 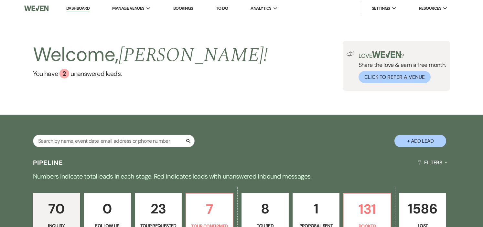 What do you see at coordinates (386, 55) in the screenshot?
I see `img: weven-logo-green.svg` at bounding box center [386, 55].